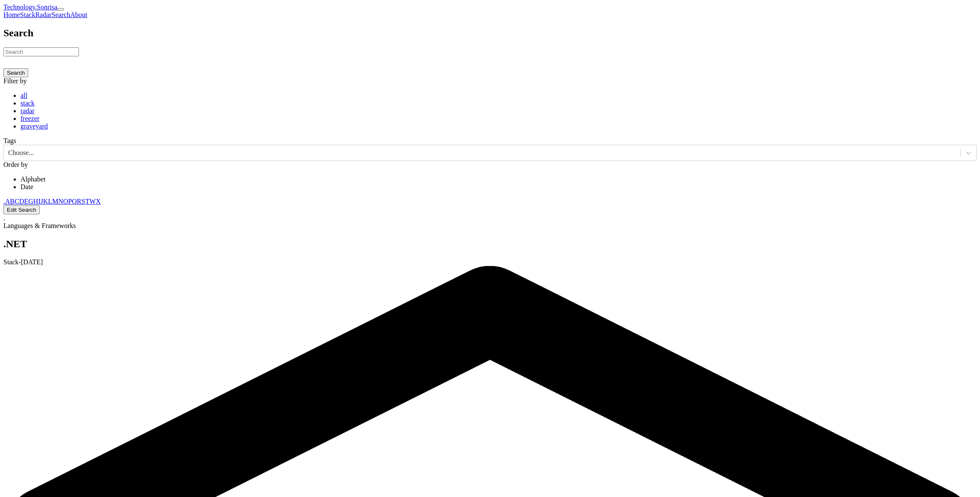 This screenshot has width=980, height=497. What do you see at coordinates (490, 244) in the screenshot?
I see `h2: .NET` at bounding box center [490, 244].